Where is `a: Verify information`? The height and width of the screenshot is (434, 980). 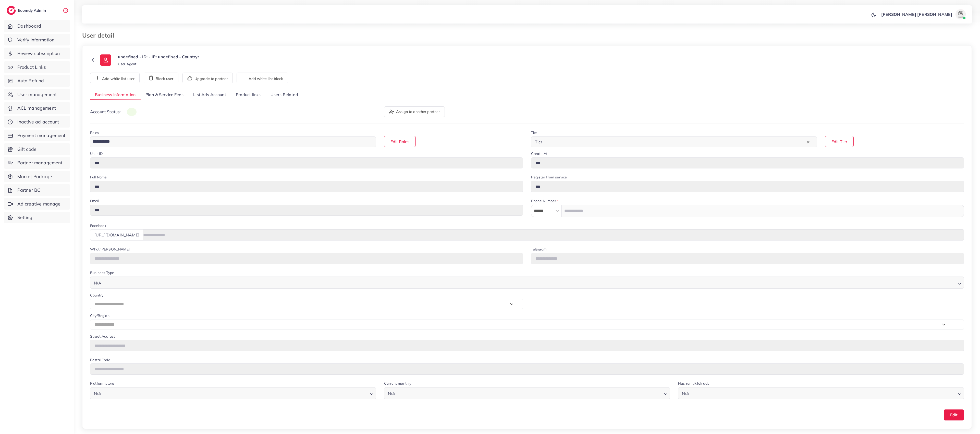 a: Verify information is located at coordinates (37, 40).